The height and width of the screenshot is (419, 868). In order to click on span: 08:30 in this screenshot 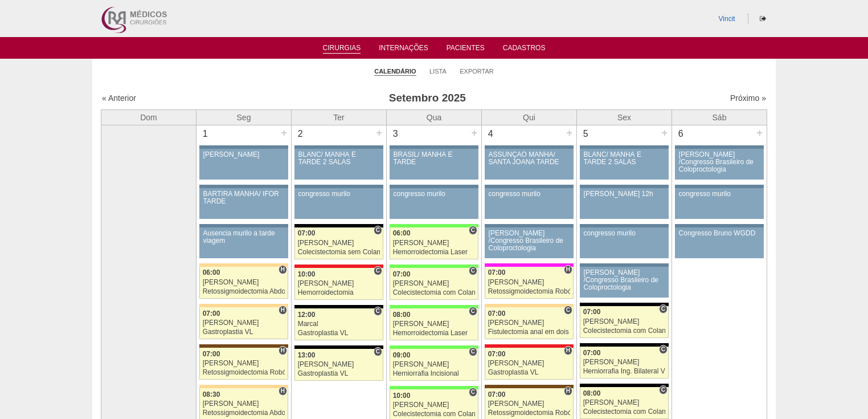, I will do `click(211, 394)`.